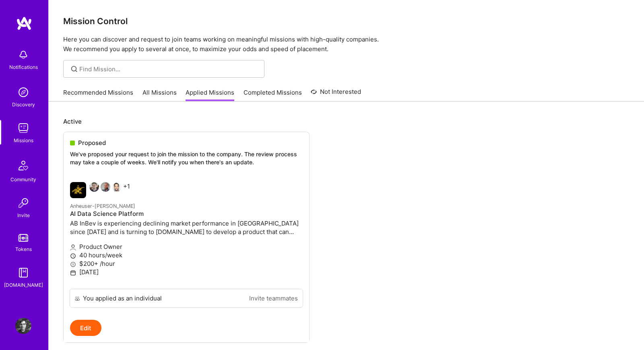 The height and width of the screenshot is (350, 644). Describe the element at coordinates (73, 272) in the screenshot. I see `i: icon Calendar` at that location.